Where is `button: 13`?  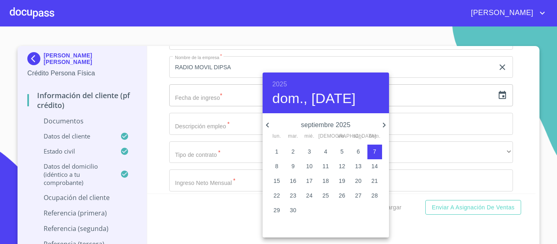
button: 13 is located at coordinates (359, 167).